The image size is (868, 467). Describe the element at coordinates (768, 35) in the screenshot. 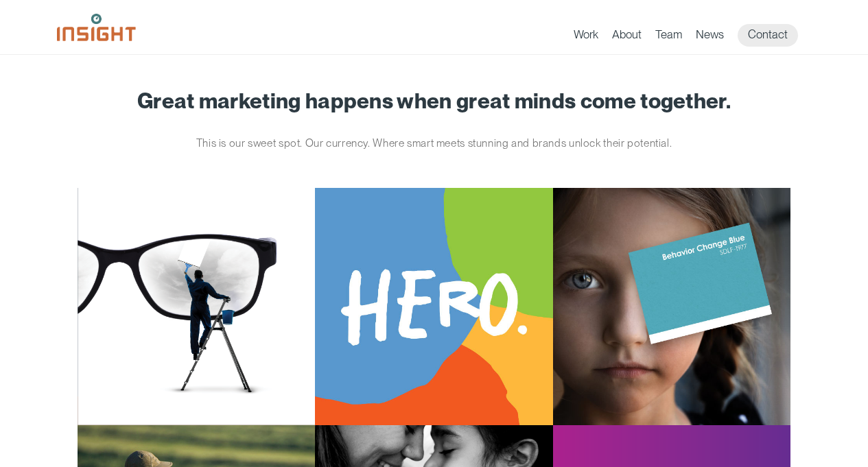

I see `a: Contact` at that location.